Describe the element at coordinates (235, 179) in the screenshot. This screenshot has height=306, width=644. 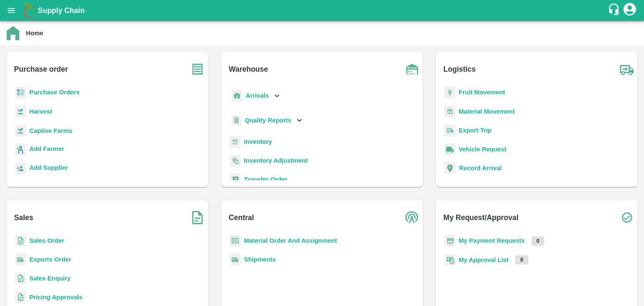
I see `img: whTransfer` at that location.